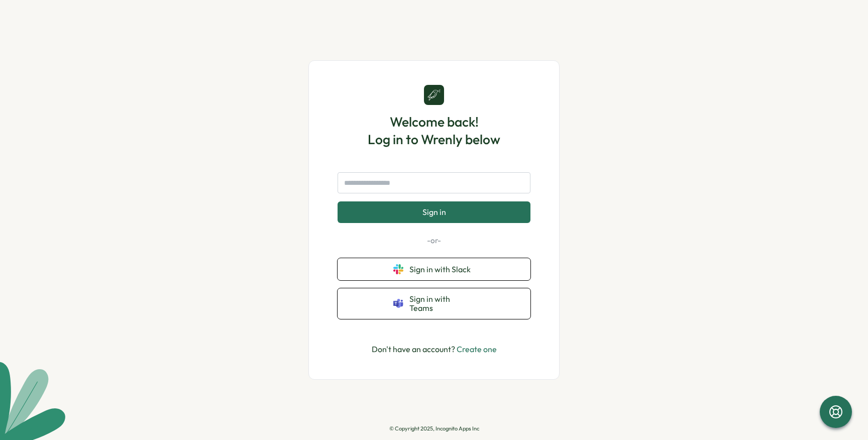 The image size is (868, 440). Describe the element at coordinates (434, 269) in the screenshot. I see `button: Sign in with Slack` at that location.